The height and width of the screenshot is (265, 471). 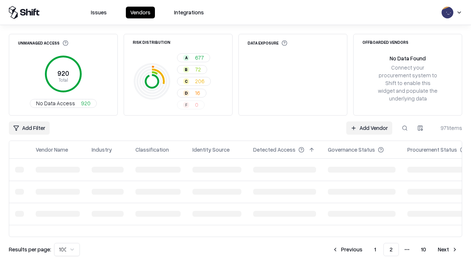 What do you see at coordinates (63, 103) in the screenshot?
I see `button: No Data Access920` at bounding box center [63, 103].